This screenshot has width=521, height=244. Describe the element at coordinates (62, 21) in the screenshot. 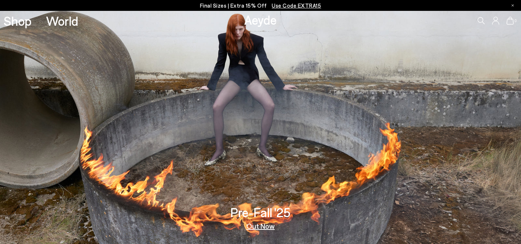

I see `a: World` at that location.